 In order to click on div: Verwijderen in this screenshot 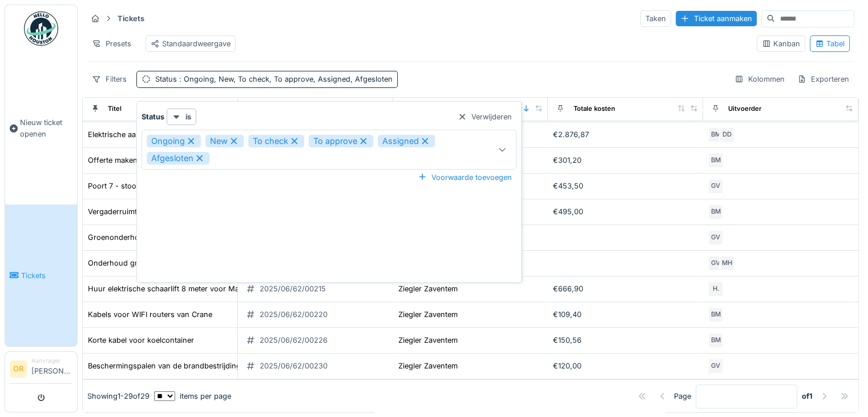, I will do `click(485, 116)`.